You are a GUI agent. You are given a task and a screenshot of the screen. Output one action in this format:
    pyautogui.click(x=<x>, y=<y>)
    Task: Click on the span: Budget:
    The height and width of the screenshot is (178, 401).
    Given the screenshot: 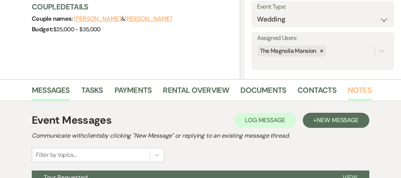 What is the action you would take?
    pyautogui.click(x=42, y=29)
    